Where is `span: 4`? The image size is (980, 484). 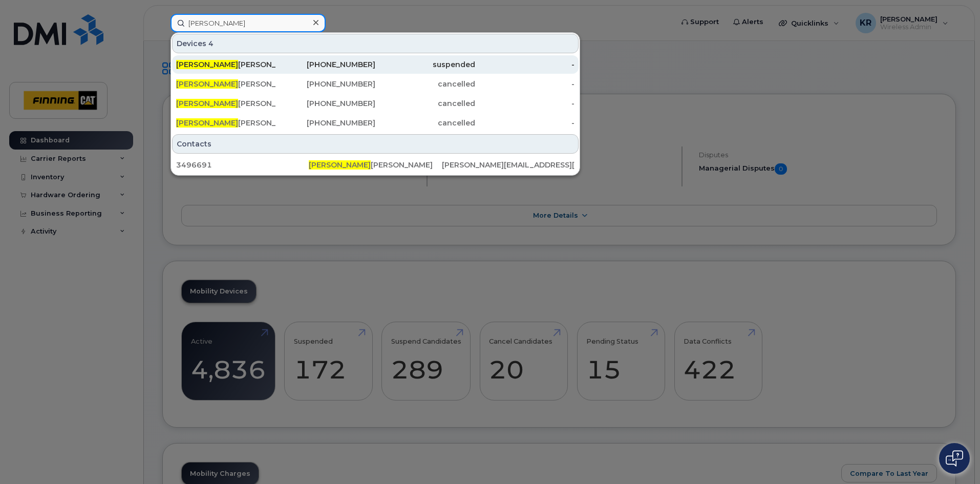 span: 4 is located at coordinates (211, 43).